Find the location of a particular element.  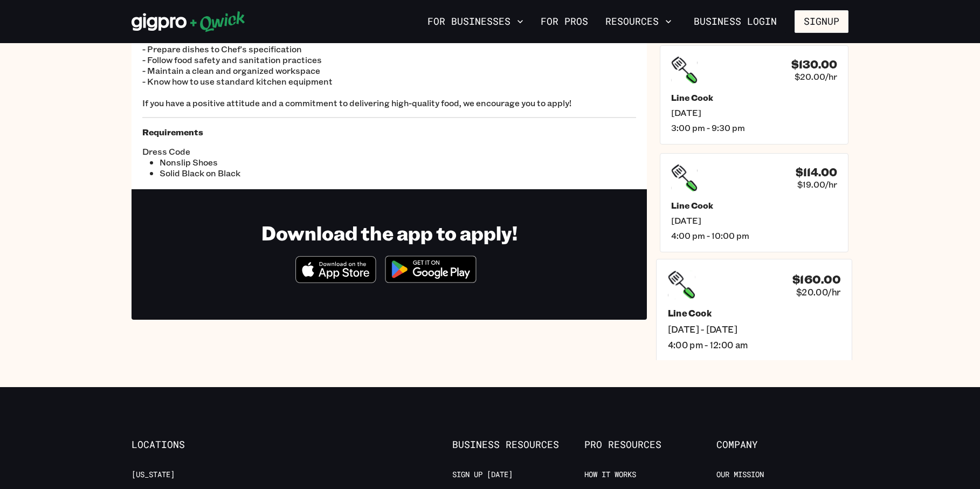

a: How it Works is located at coordinates (610, 474).